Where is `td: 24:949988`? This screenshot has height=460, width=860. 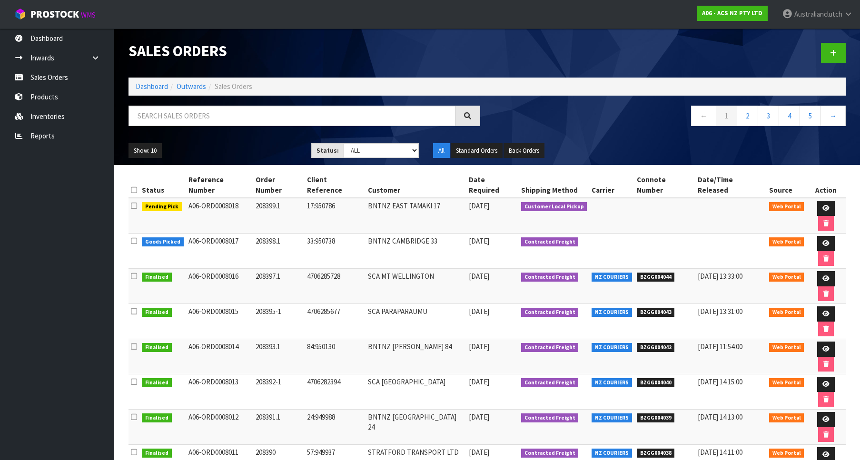
td: 24:949988 is located at coordinates (335, 427).